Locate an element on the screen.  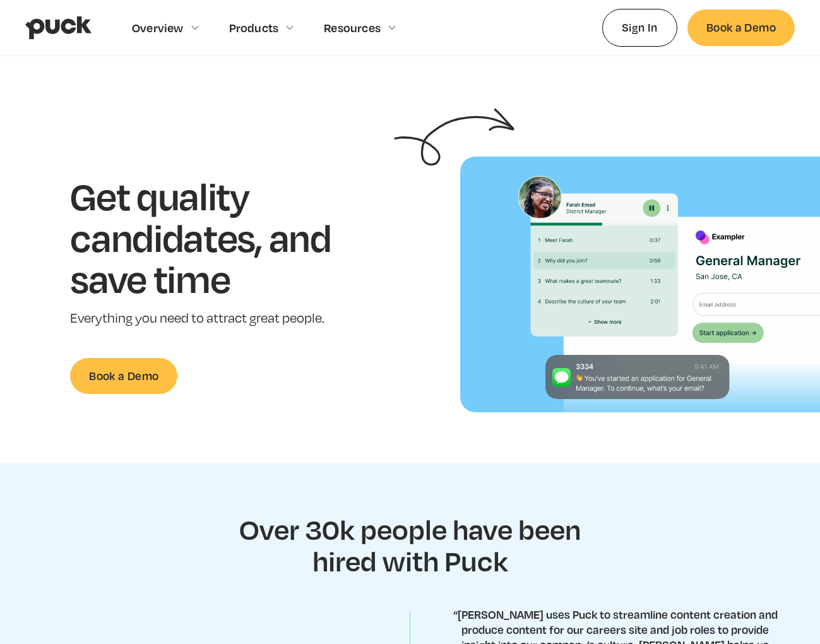
a: Sign In is located at coordinates (640, 27).